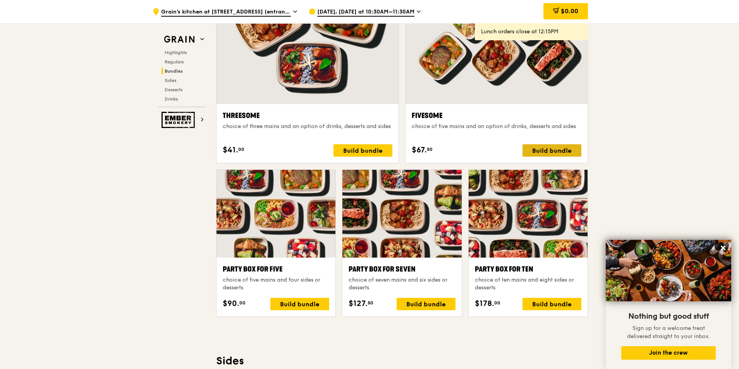  I want to click on span: $41., so click(230, 150).